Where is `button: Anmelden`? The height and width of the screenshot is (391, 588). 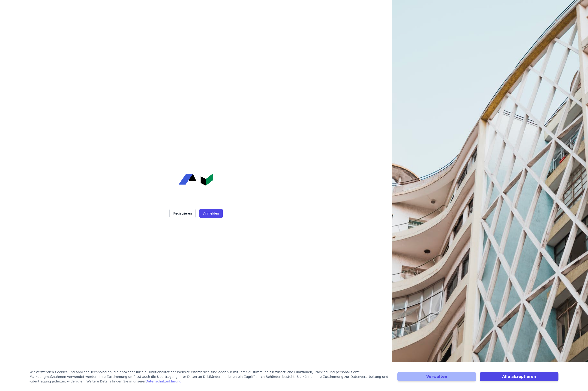
button: Anmelden is located at coordinates (211, 213).